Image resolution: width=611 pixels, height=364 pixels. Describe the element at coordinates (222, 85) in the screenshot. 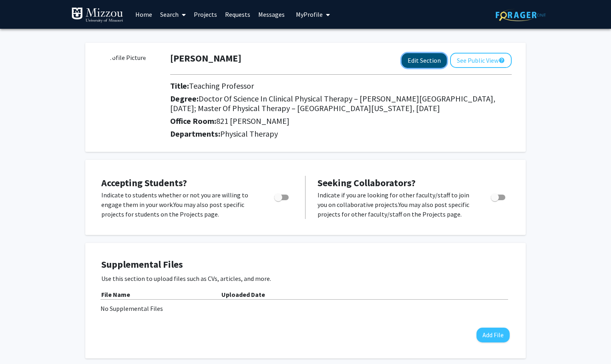

I see `span: Teaching Professor` at that location.